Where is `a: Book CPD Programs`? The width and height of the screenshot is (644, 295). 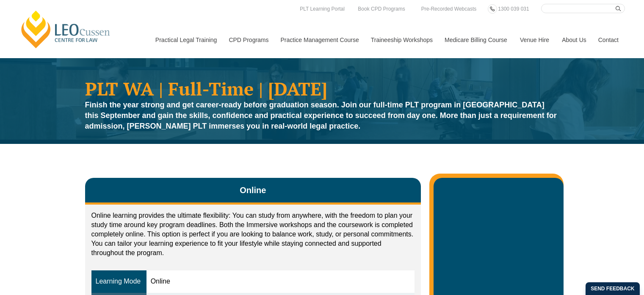 a: Book CPD Programs is located at coordinates (381, 9).